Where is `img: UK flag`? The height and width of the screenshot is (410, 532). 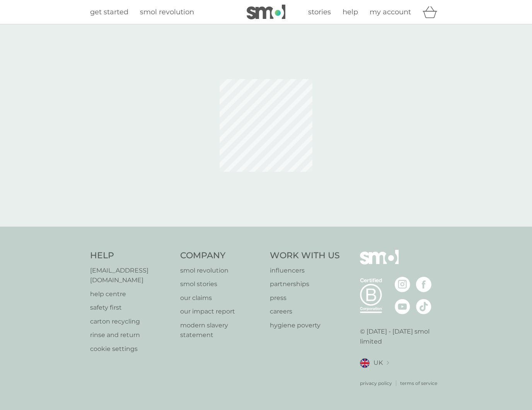
img: UK flag is located at coordinates (364, 363).